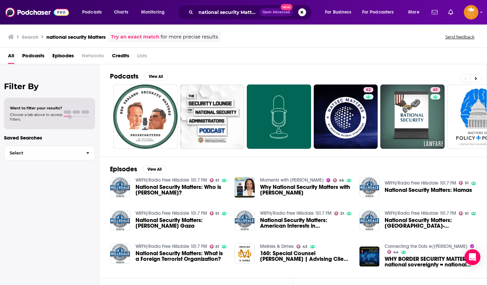 The image size is (487, 285). I want to click on span: Lists, so click(142, 57).